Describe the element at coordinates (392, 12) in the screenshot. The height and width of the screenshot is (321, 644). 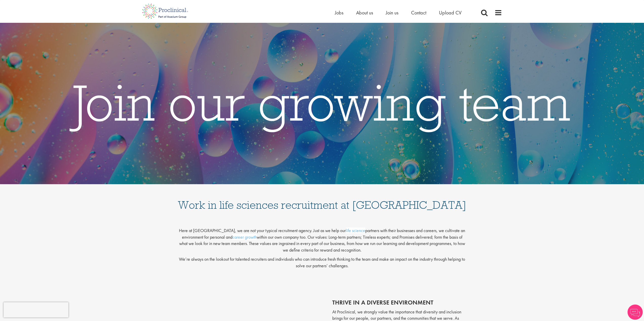
I see `span: Join us` at that location.